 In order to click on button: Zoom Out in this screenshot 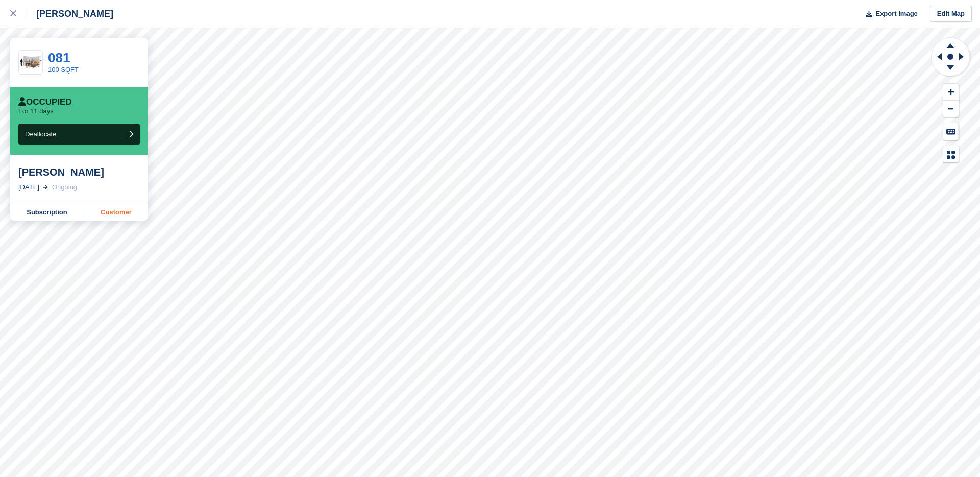, I will do `click(950, 108)`.